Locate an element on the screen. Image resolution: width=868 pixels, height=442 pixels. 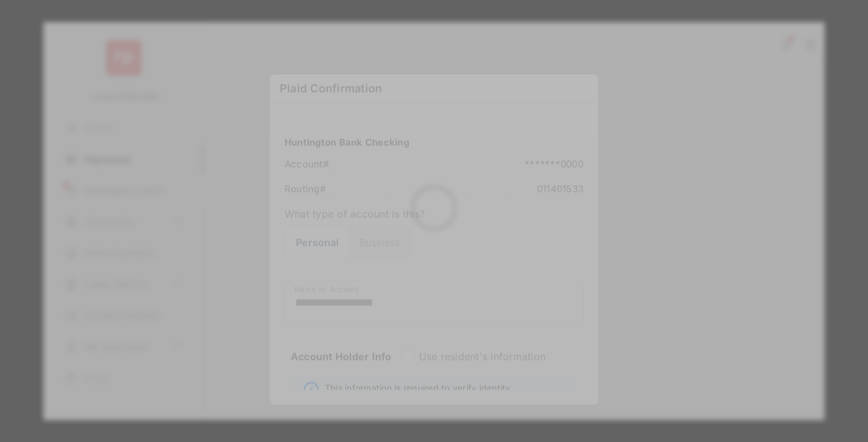
span: Routing # is located at coordinates (307, 188).